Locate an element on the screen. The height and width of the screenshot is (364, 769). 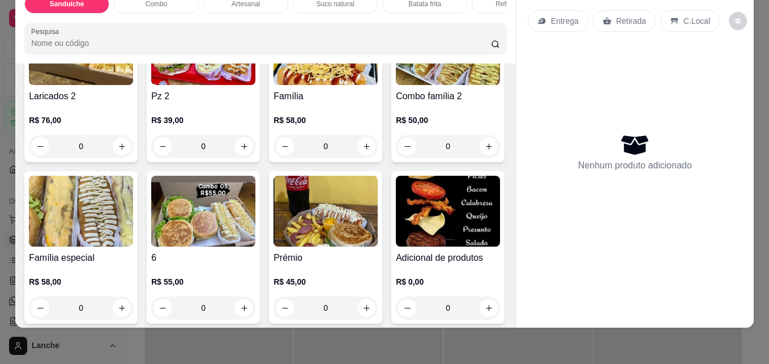
p: R$ 0,00 is located at coordinates (448, 281).